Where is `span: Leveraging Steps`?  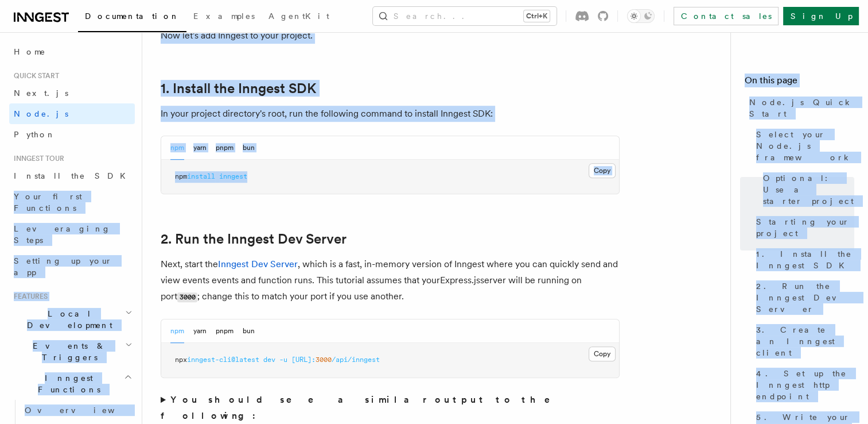 span: Leveraging Steps is located at coordinates (62, 234).